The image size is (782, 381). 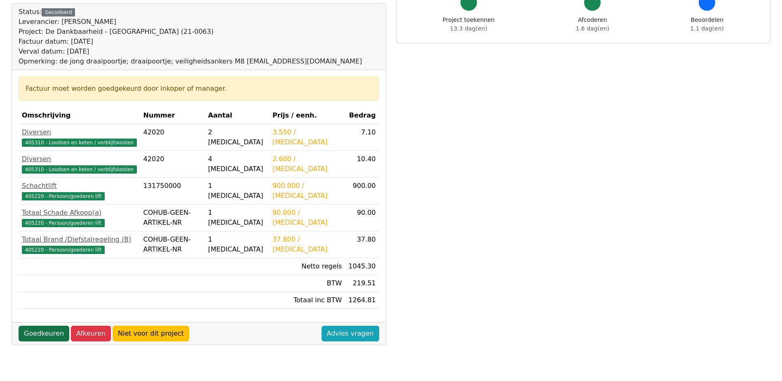 I want to click on div: Totaal Schade Afkoop(a), so click(x=79, y=213).